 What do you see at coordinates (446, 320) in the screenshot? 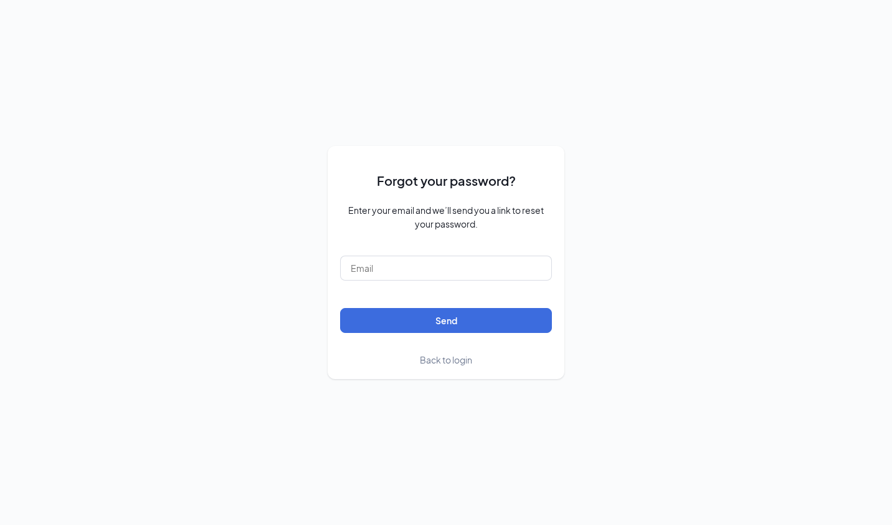
I see `button: Send` at bounding box center [446, 320].